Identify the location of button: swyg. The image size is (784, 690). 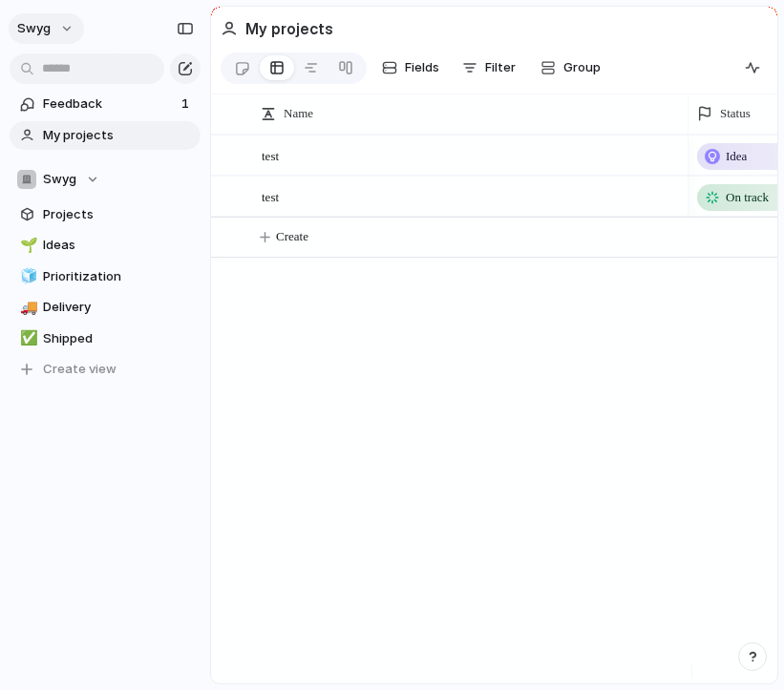
(46, 29).